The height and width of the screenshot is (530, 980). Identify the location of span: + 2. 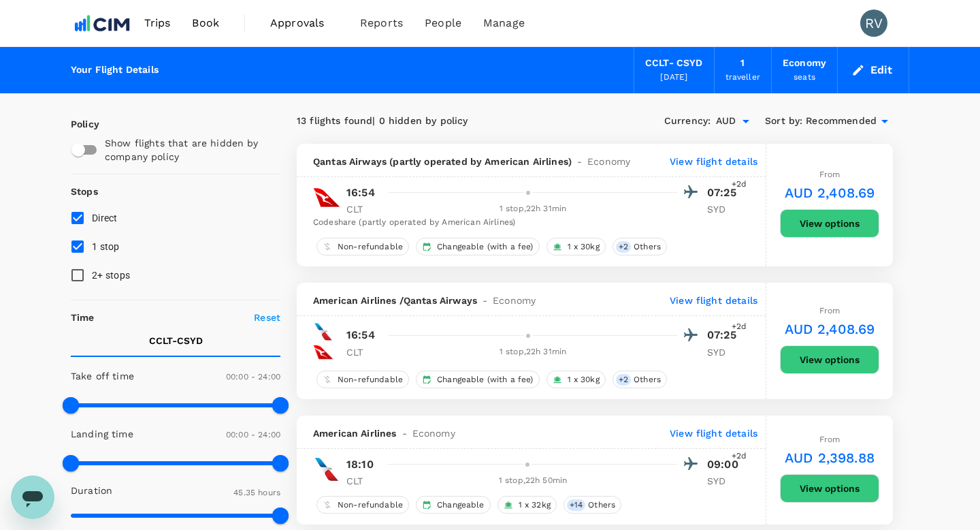
(624, 247).